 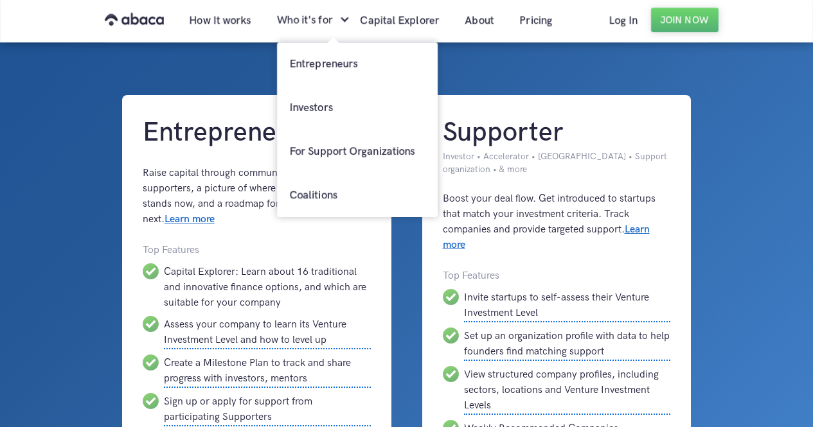 What do you see at coordinates (256, 197) in the screenshot?
I see `div: Raise capital through communicating with supporters, a picture of where your company stands now, ...` at bounding box center [256, 197].